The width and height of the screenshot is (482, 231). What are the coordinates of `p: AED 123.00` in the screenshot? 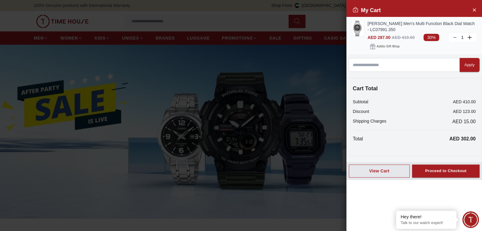 It's located at (465, 111).